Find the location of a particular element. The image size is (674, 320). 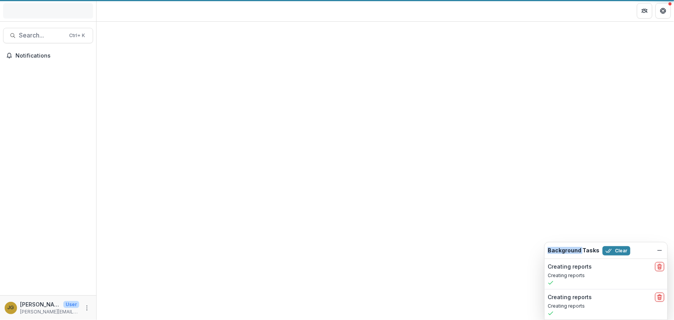

h2: Background Tasks is located at coordinates (574, 250).